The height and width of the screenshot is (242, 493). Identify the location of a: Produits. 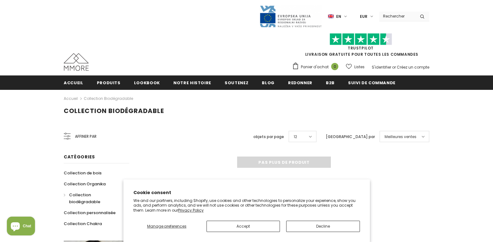
(109, 82).